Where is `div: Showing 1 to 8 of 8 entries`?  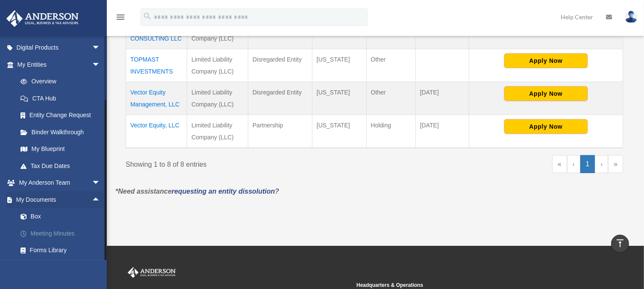 div: Showing 1 to 8 of 8 entries is located at coordinates (247, 163).